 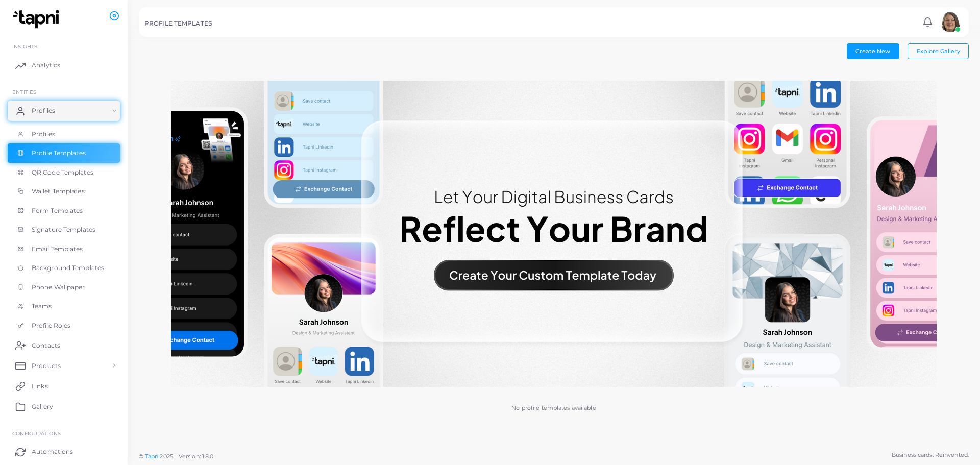 What do you see at coordinates (58, 288) in the screenshot?
I see `span: Phone Wallpaper` at bounding box center [58, 288].